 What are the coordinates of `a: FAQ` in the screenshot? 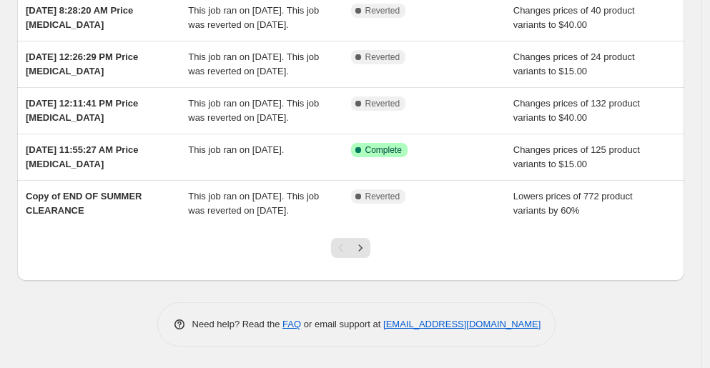 It's located at (292, 324).